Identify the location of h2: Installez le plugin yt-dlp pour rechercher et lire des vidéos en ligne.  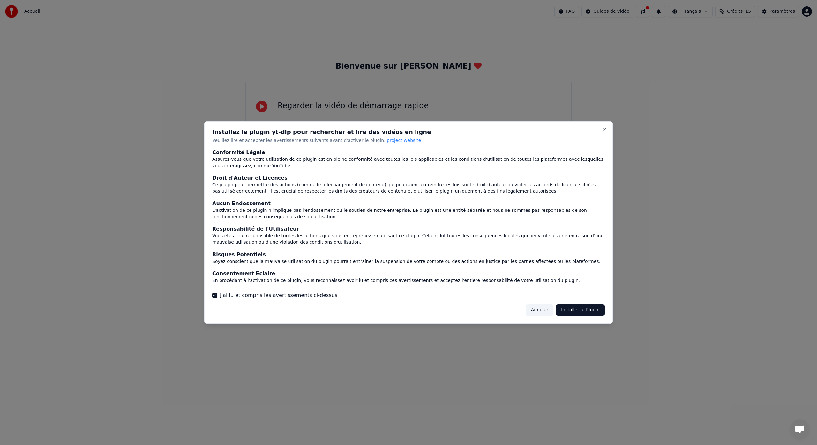
(408, 132).